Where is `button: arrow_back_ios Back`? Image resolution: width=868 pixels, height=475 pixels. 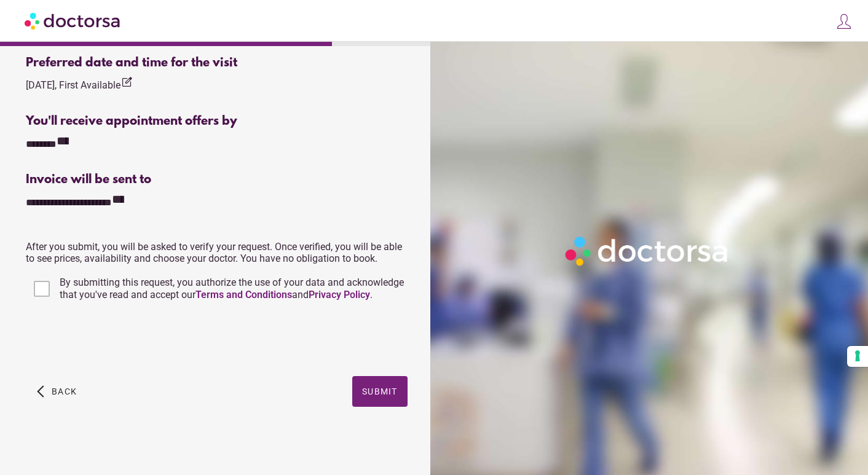 button: arrow_back_ios Back is located at coordinates (57, 391).